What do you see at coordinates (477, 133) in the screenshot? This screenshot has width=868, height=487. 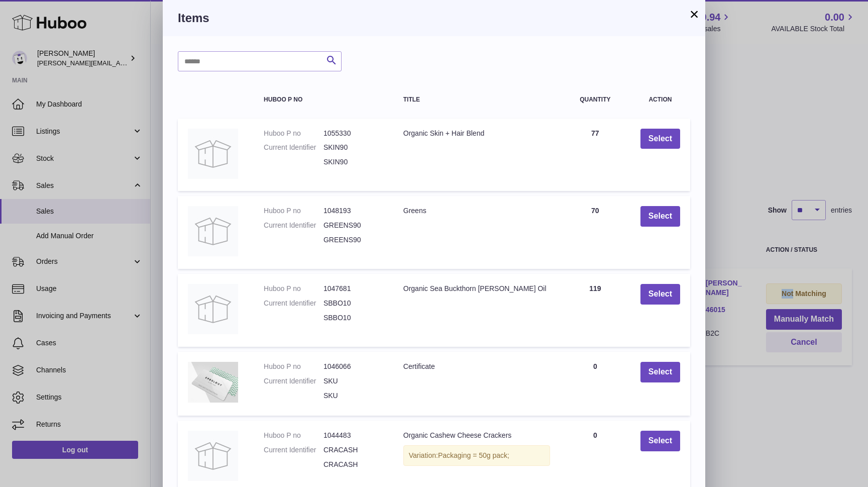 I see `div: Organic Skin + Hair Blend` at bounding box center [477, 133].